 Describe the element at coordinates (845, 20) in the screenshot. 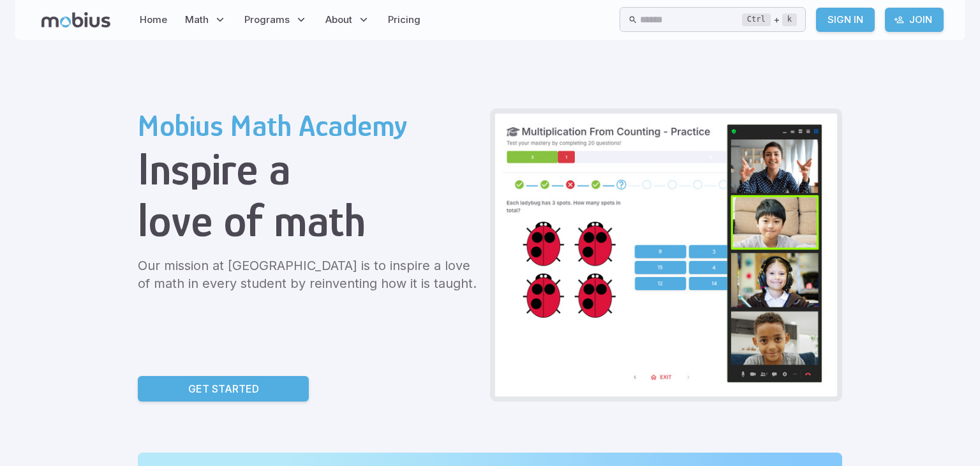

I see `a: Sign In` at that location.